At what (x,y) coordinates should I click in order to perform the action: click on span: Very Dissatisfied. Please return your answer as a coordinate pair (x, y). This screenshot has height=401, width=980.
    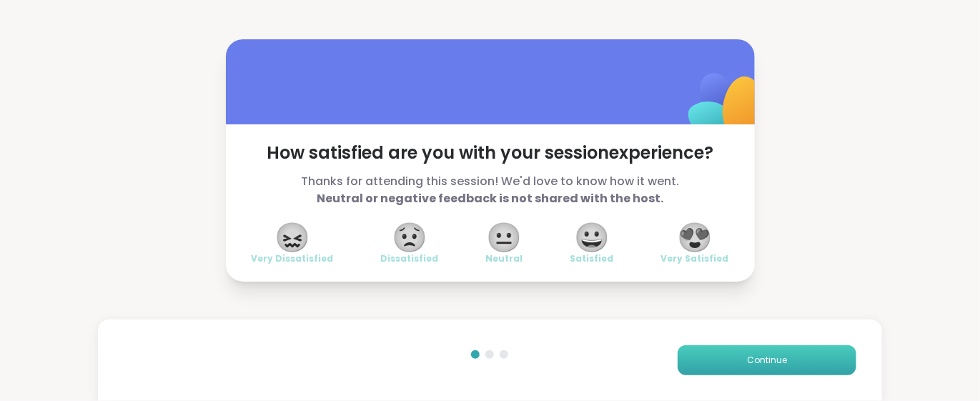
    Looking at the image, I should click on (292, 259).